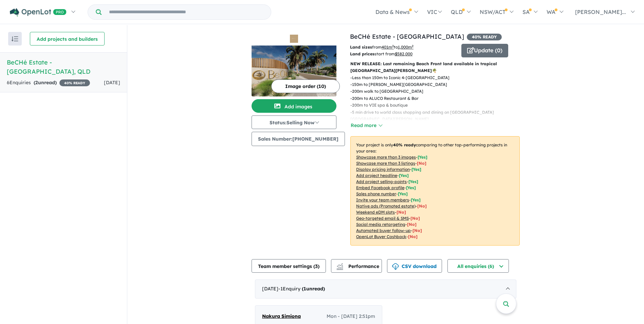  I want to click on button: Team member settings (3), so click(288, 266).